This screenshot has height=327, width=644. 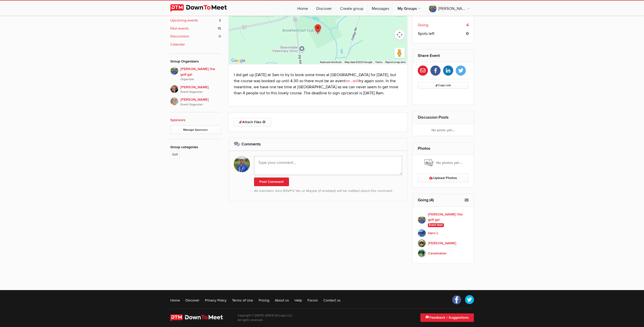 I want to click on span: Going, so click(x=423, y=25).